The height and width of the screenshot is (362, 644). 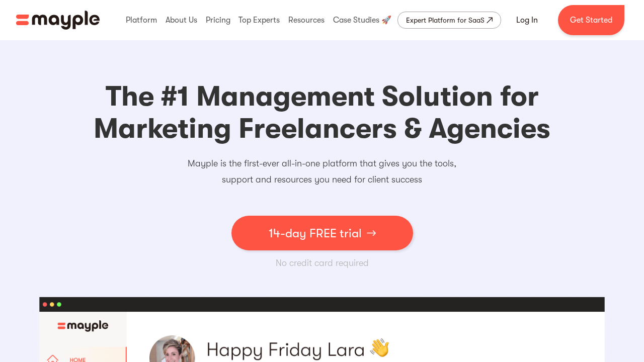 What do you see at coordinates (142, 20) in the screenshot?
I see `div: Platform` at bounding box center [142, 20].